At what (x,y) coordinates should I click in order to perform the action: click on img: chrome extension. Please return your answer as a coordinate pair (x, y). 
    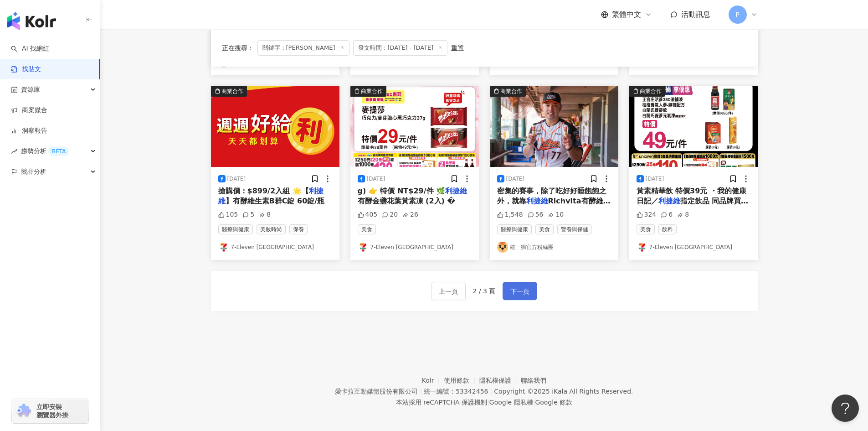
    Looking at the image, I should click on (24, 411).